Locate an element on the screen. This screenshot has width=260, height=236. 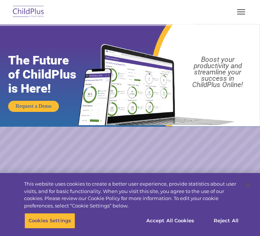
a: Request a Demo is located at coordinates (33, 106).